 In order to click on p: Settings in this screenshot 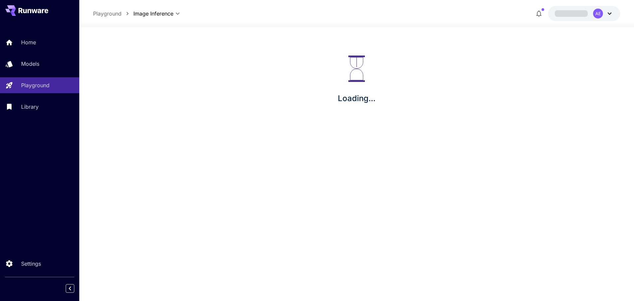, I will do `click(31, 264)`.